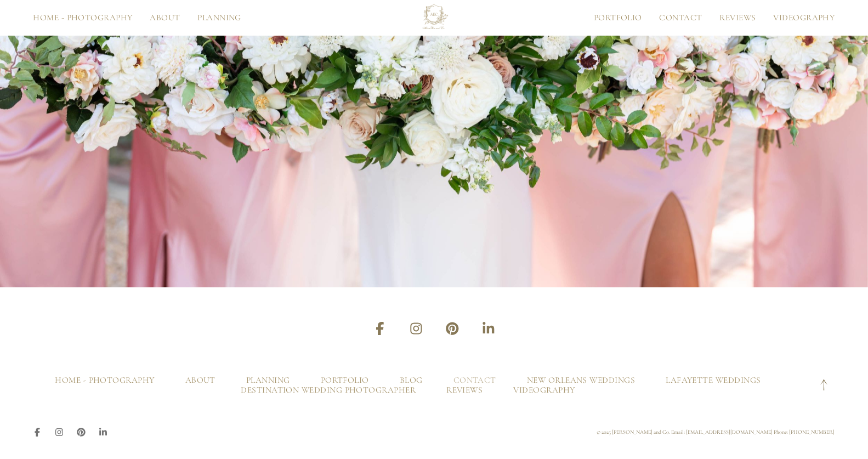 Image resolution: width=868 pixels, height=459 pixels. I want to click on a: Destination Wedding Photographer, so click(328, 390).